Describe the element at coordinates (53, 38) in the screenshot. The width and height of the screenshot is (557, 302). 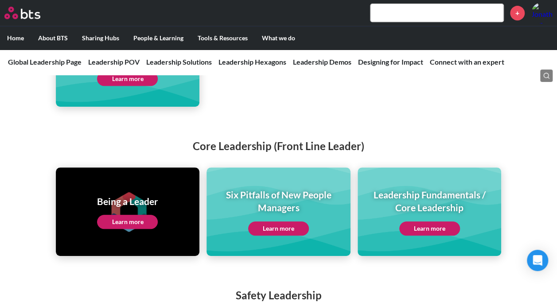
I see `label: About BTS` at that location.